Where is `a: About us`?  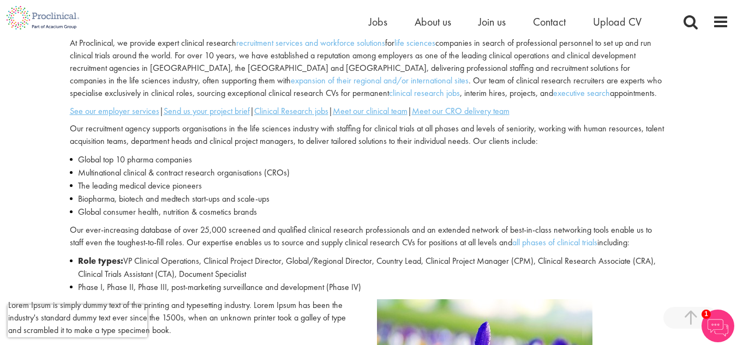 a: About us is located at coordinates (433, 22).